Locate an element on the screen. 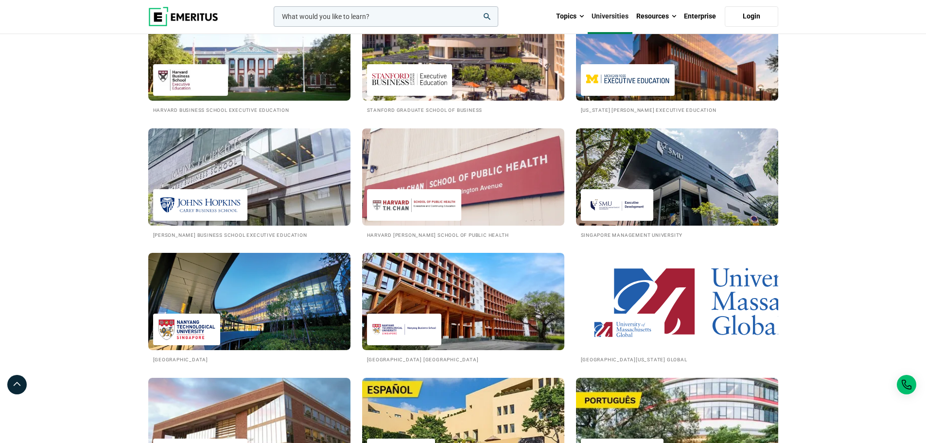 This screenshot has width=926, height=443. img: Michigan Ross Executive Education is located at coordinates (628, 80).